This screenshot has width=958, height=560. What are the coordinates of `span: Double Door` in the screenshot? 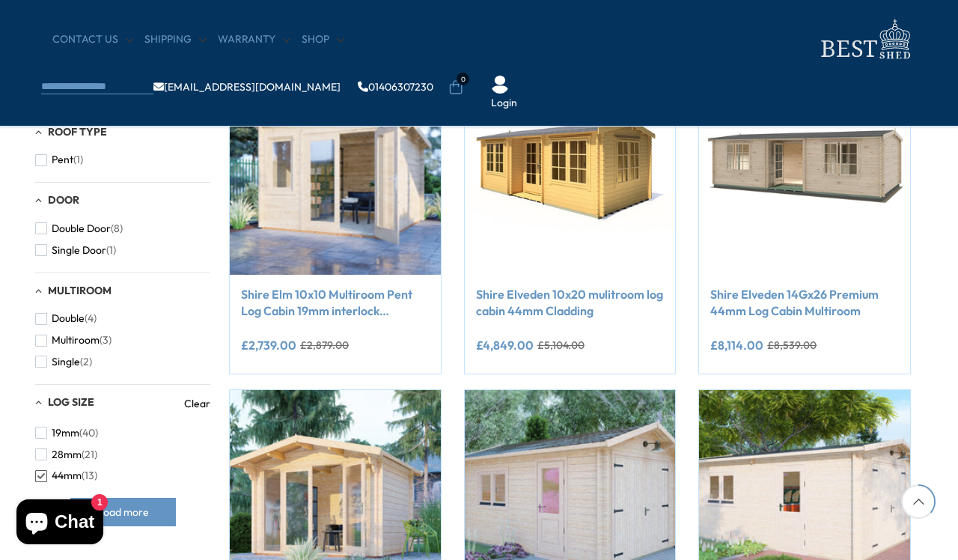 It's located at (81, 228).